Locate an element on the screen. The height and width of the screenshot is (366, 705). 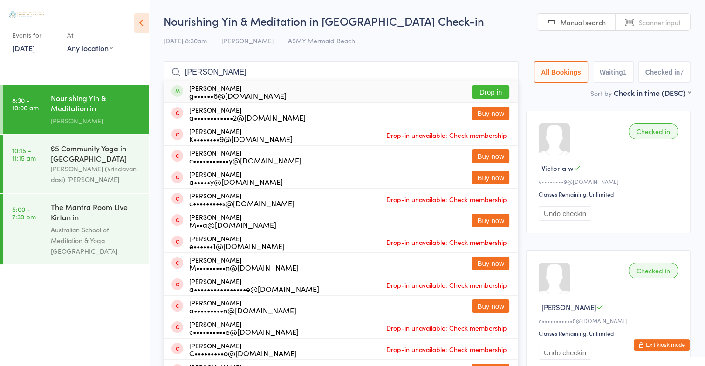
div: Check in time (DESC) is located at coordinates (652, 93).